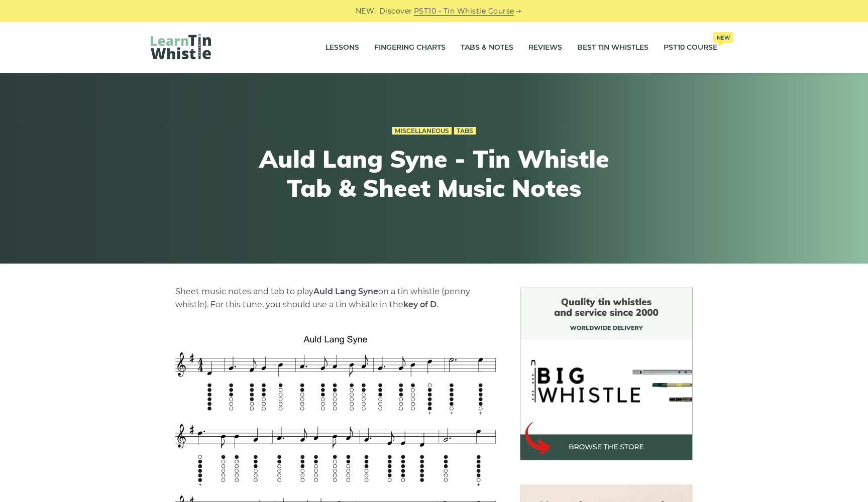  I want to click on a: Fingering Charts, so click(410, 48).